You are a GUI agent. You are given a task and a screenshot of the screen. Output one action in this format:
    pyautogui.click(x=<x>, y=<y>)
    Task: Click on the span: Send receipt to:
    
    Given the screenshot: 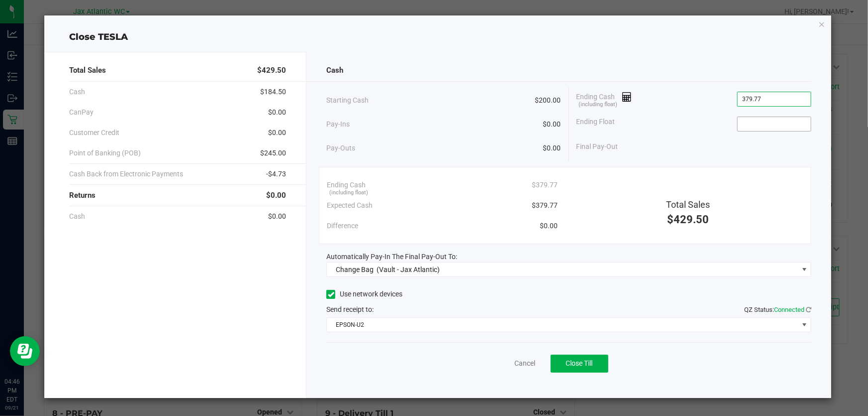 What is the action you would take?
    pyautogui.click(x=350, y=309)
    